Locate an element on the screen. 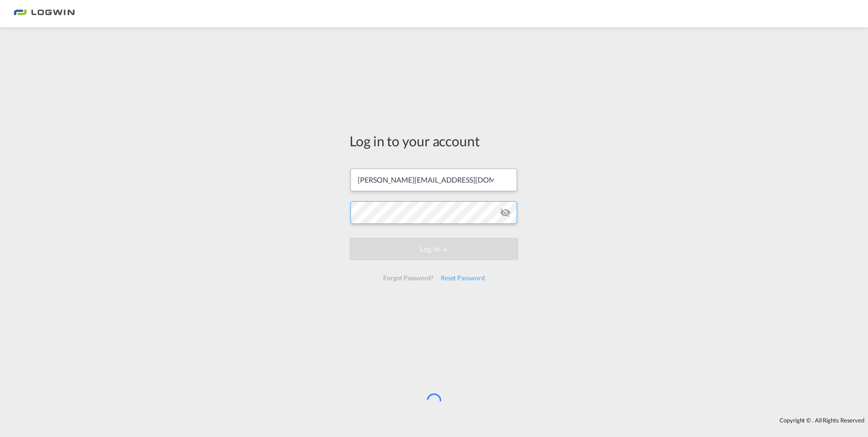 This screenshot has height=437, width=868. md-icon: icon-eye-off is located at coordinates (506, 212).